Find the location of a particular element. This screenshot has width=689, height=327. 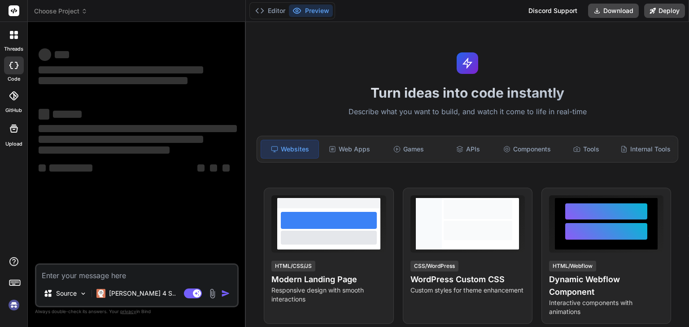

div: Discord Support is located at coordinates (553, 11).